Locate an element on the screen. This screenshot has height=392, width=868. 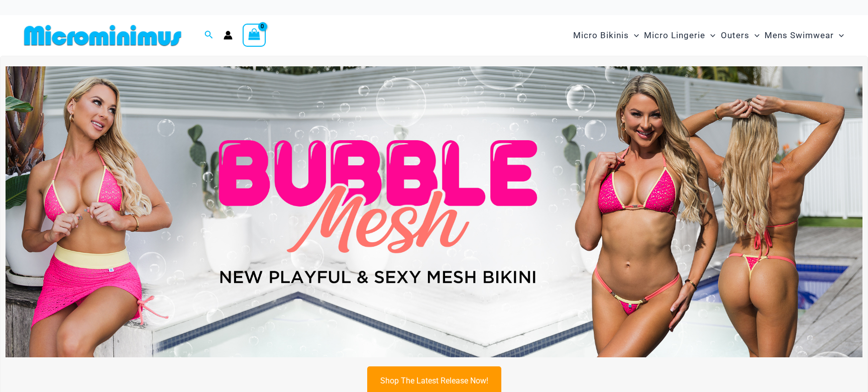
a: Search icon link is located at coordinates (209, 35).